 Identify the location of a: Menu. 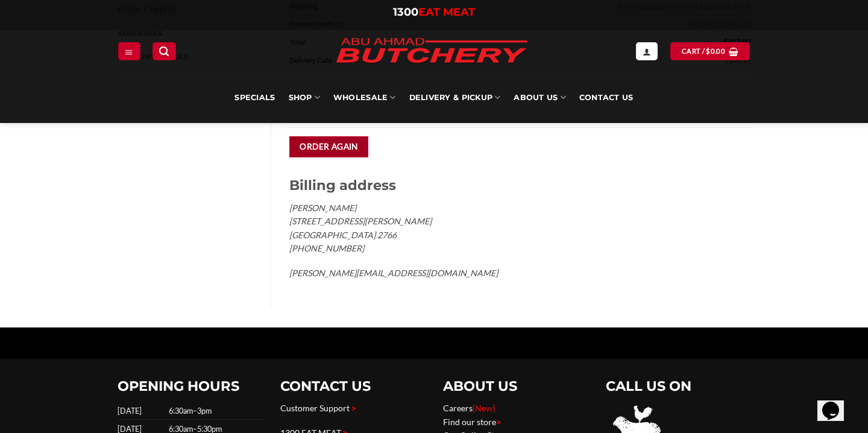
(129, 50).